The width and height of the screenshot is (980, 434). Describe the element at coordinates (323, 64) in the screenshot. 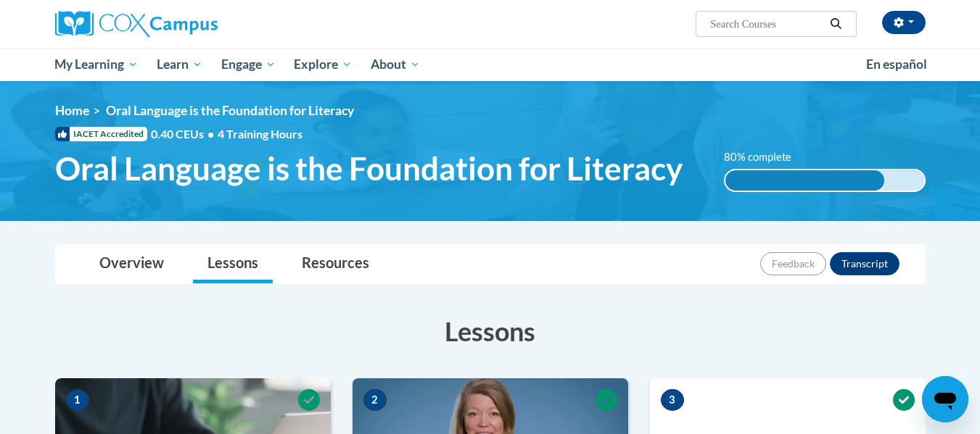

I see `span: Explore` at that location.